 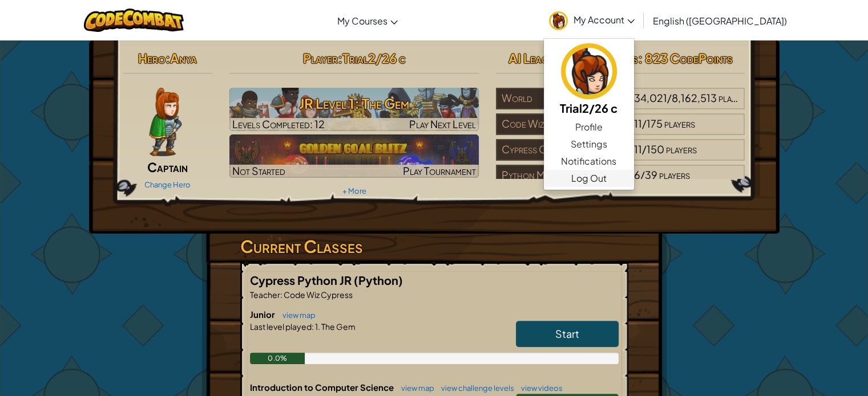 I want to click on span: 175, so click(x=655, y=123).